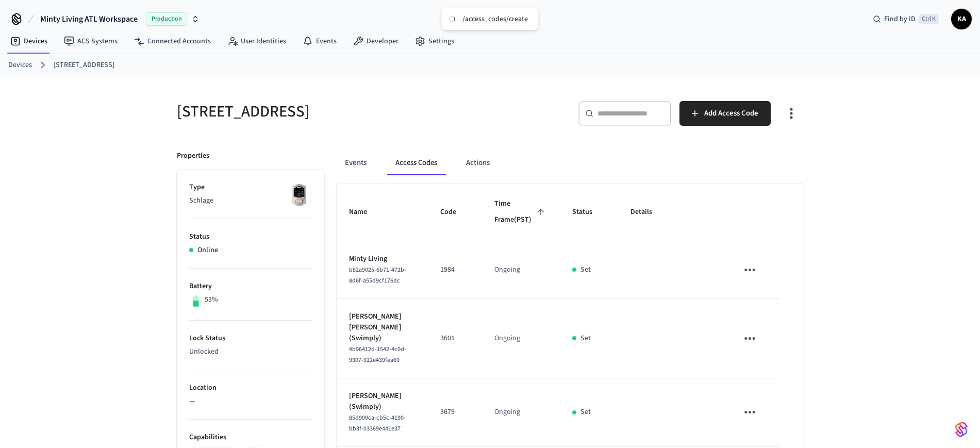 This screenshot has height=448, width=980. I want to click on p: Capabilities, so click(250, 437).